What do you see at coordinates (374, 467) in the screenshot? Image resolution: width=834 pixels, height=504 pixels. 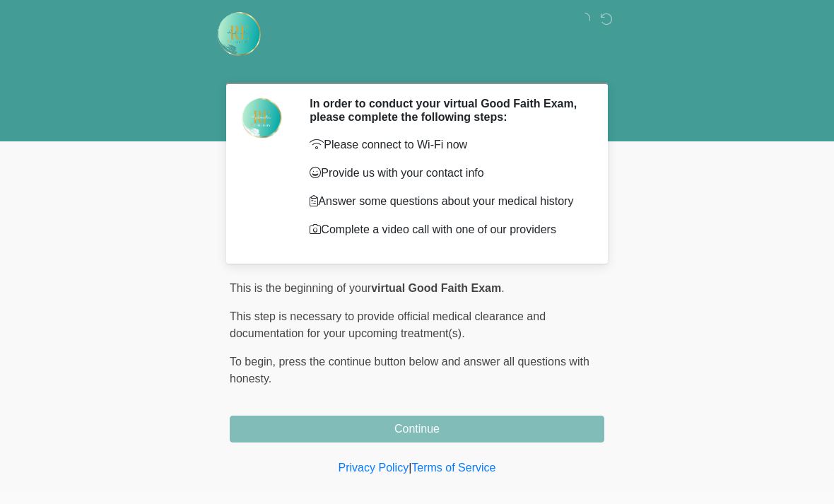 I see `a: Privacy Policy` at bounding box center [374, 467].